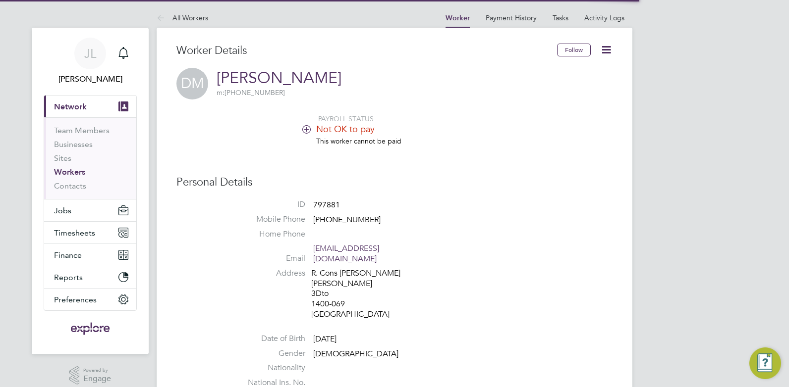 The height and width of the screenshot is (387, 789). What do you see at coordinates (90, 107) in the screenshot?
I see `button: Network` at bounding box center [90, 107].